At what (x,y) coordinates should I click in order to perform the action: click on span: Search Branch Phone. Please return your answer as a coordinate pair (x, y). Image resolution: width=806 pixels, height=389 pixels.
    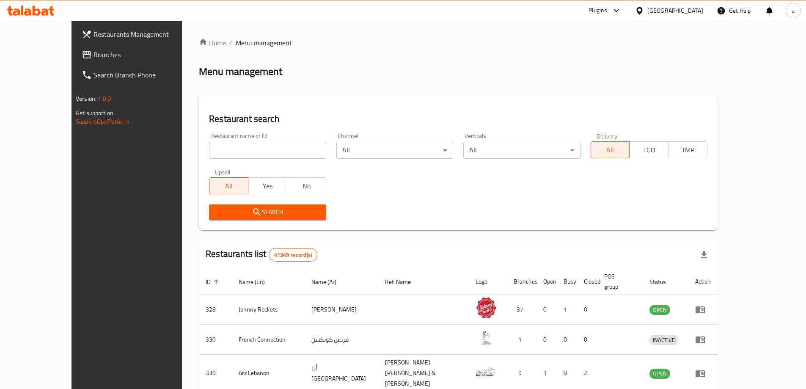
    Looking at the image, I should click on (146, 75).